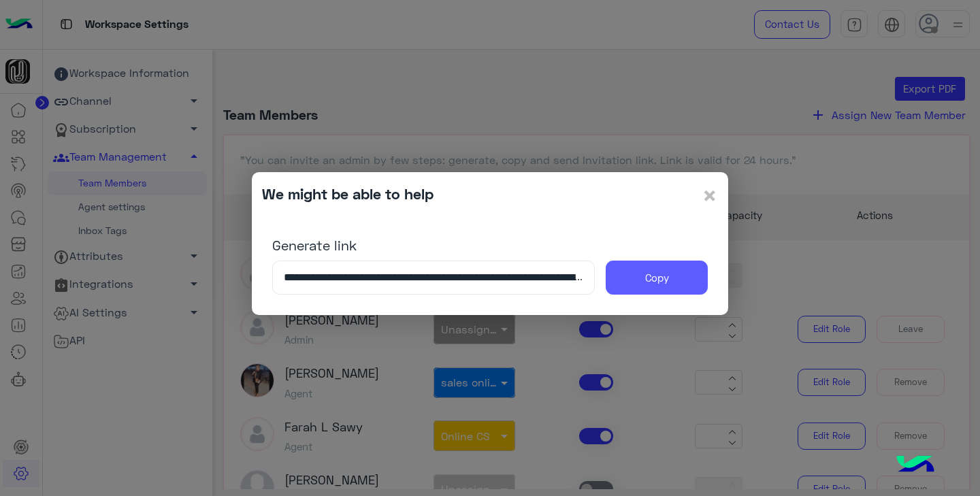  I want to click on div: We might be able to help, so click(348, 193).